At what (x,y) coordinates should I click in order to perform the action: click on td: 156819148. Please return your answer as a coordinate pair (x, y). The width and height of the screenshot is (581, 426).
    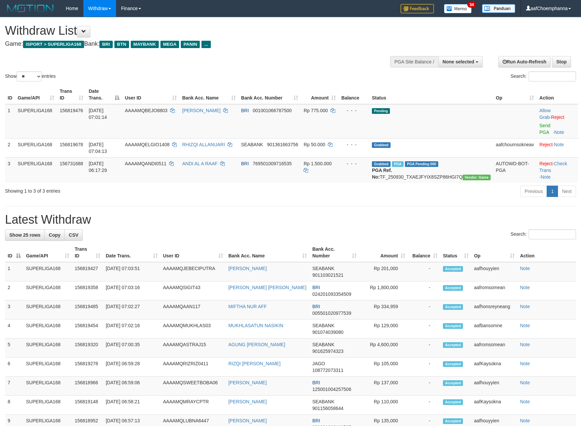
    Looking at the image, I should click on (87, 405).